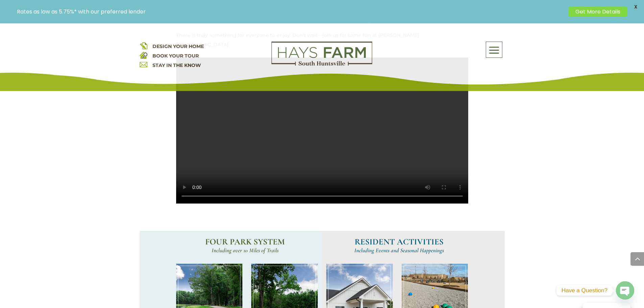 The width and height of the screenshot is (644, 308). What do you see at coordinates (322, 54) in the screenshot?
I see `img: Logo` at bounding box center [322, 54].